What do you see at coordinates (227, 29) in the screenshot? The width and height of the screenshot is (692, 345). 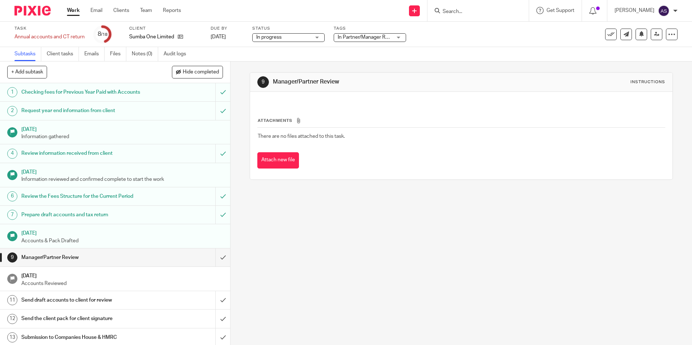 I see `label: Due by` at bounding box center [227, 29].